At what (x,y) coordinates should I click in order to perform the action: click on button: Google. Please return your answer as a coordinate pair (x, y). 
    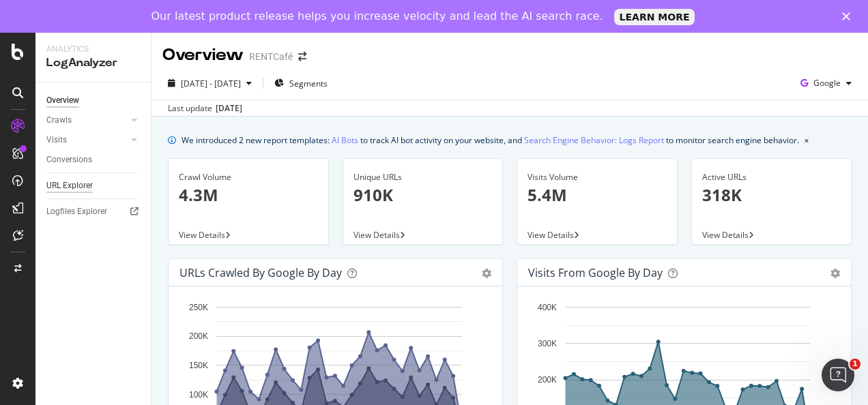
    Looking at the image, I should click on (826, 83).